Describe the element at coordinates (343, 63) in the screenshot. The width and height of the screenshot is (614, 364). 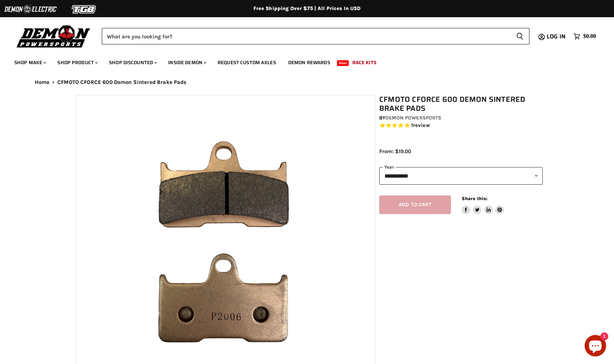
I see `span: New!` at that location.